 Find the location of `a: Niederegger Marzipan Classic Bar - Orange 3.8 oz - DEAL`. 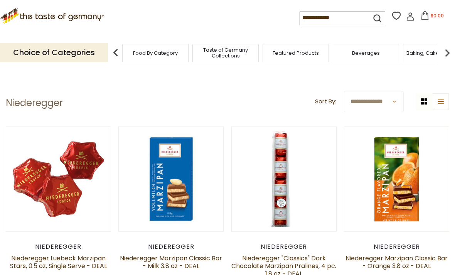

a: Niederegger Marzipan Classic Bar - Orange 3.8 oz - DEAL is located at coordinates (396, 262).